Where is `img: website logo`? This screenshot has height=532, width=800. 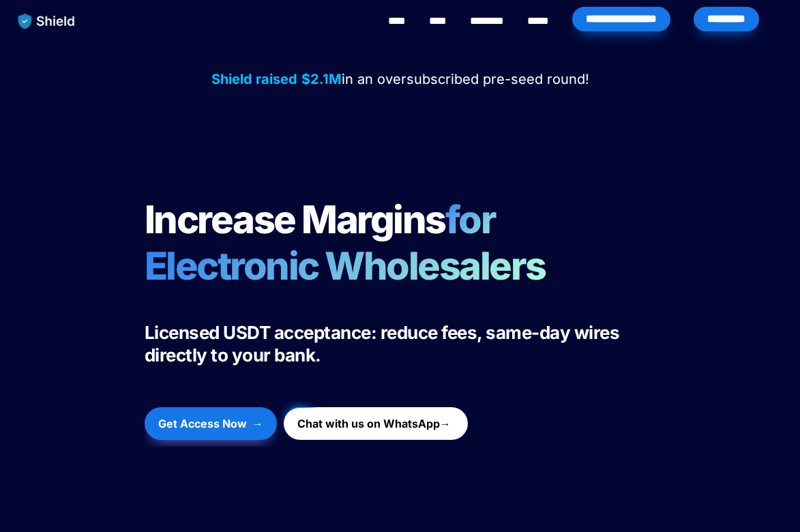
img: website logo is located at coordinates (47, 21).